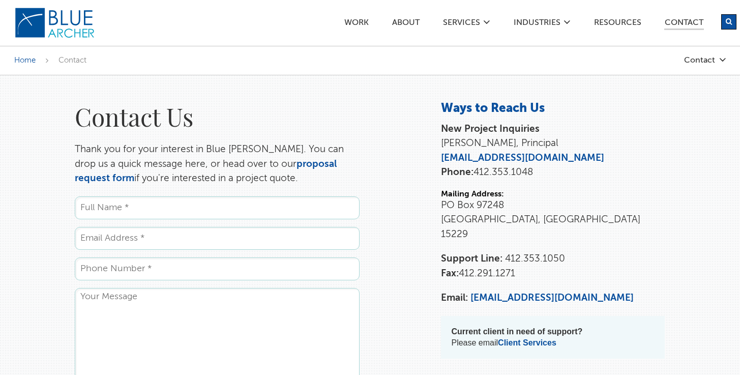  What do you see at coordinates (537, 24) in the screenshot?
I see `a: Industries` at bounding box center [537, 24].